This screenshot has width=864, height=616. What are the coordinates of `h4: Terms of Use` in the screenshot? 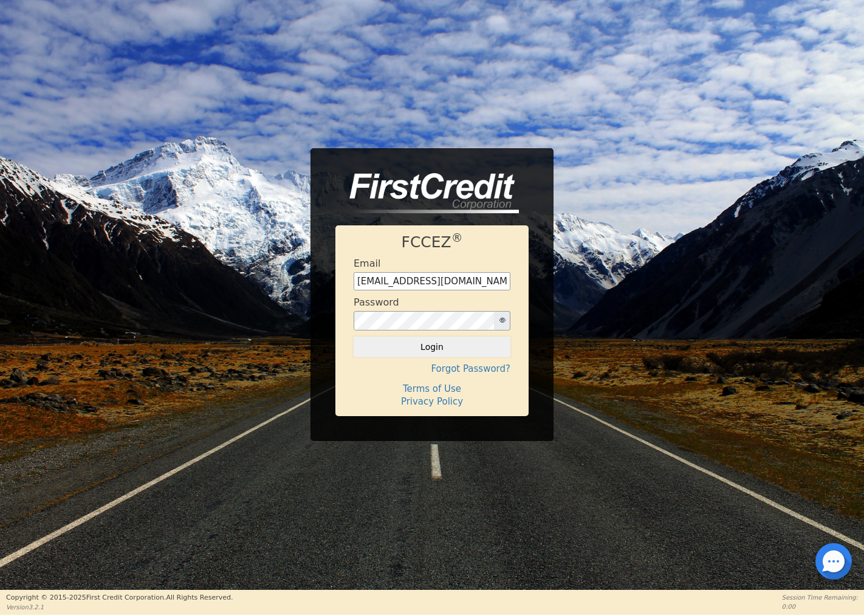 It's located at (432, 389).